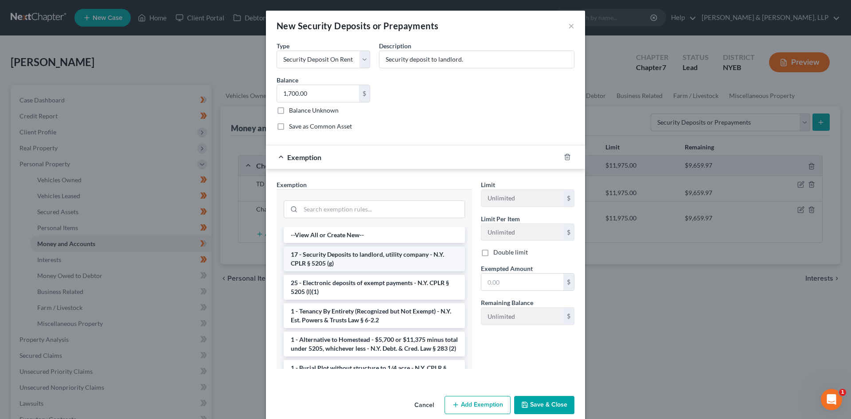 The width and height of the screenshot is (851, 419). I want to click on span: Description, so click(395, 46).